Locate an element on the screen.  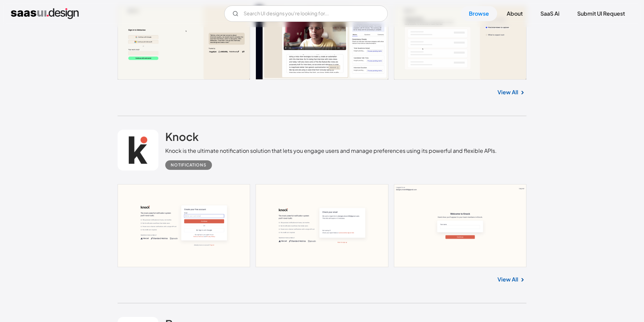
a: Knock is located at coordinates (182, 138).